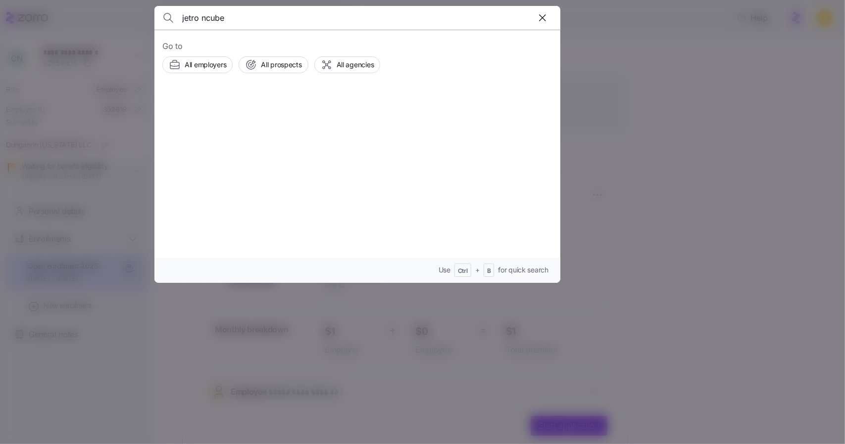 The width and height of the screenshot is (845, 444). Describe the element at coordinates (489, 271) in the screenshot. I see `span: B` at that location.